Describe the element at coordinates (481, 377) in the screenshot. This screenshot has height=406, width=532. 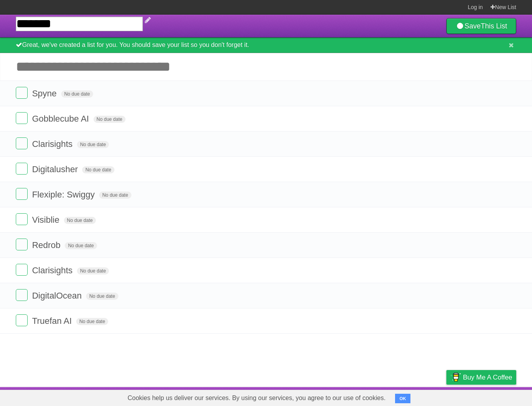
I see `a: Buy me a coffee` at that location.